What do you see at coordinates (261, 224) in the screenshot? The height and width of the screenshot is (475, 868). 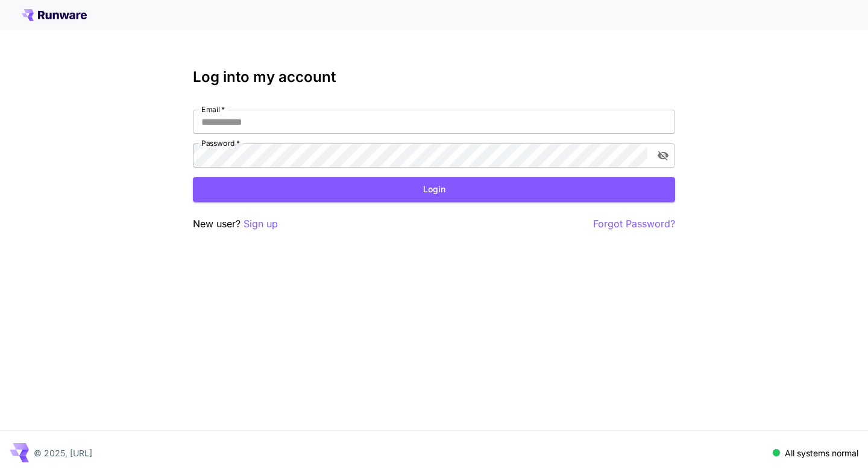 I see `p: Sign up` at bounding box center [261, 224].